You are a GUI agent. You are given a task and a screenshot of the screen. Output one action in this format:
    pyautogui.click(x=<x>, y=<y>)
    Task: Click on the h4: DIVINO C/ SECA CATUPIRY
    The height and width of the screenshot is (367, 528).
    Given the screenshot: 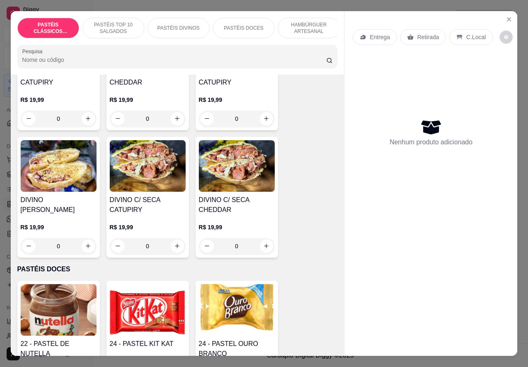 What is the action you would take?
    pyautogui.click(x=148, y=205)
    